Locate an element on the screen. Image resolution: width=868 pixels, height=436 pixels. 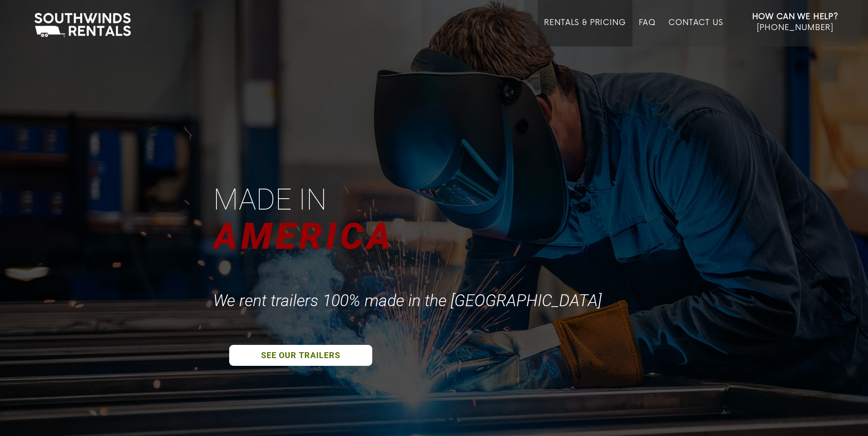
a: FAQ is located at coordinates (648, 32).